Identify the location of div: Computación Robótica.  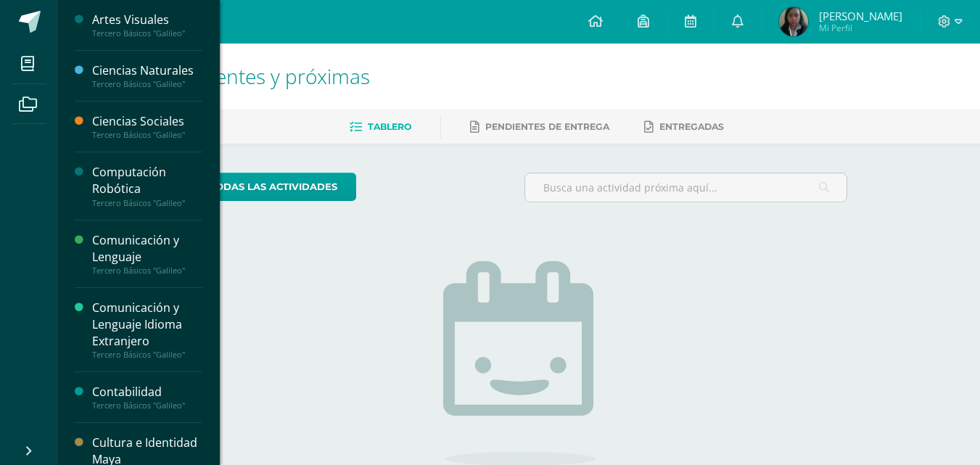
(148, 180).